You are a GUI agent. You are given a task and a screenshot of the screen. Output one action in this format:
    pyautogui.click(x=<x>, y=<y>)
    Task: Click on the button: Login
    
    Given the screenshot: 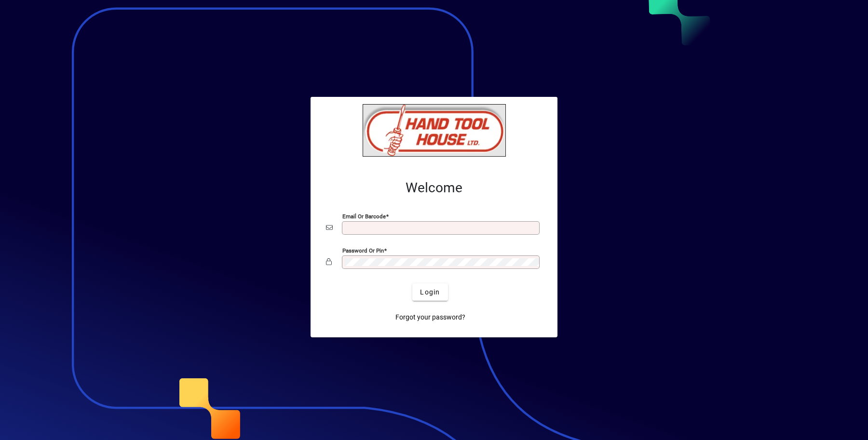 What is the action you would take?
    pyautogui.click(x=430, y=292)
    